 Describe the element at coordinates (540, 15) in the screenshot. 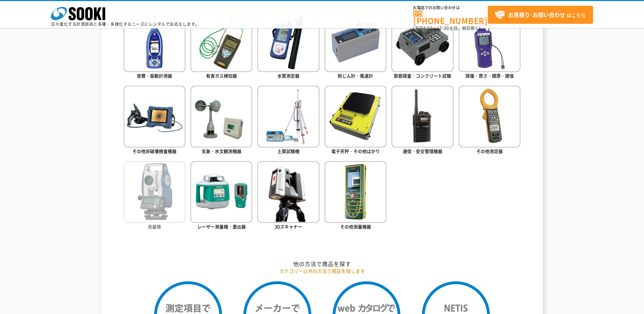

I see `span: はこちら` at that location.